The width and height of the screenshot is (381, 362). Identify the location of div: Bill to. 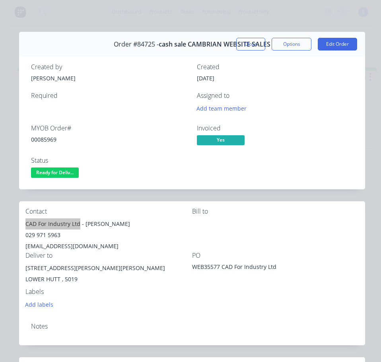
(275, 211).